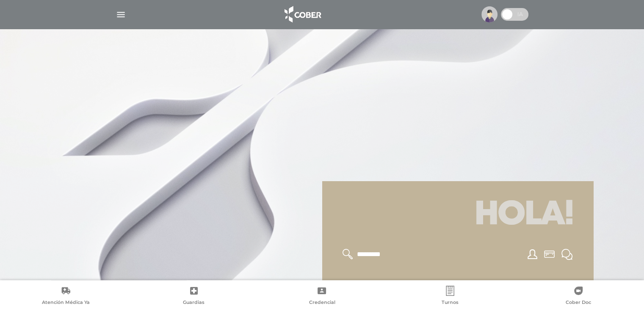 The height and width of the screenshot is (309, 644). Describe the element at coordinates (194, 297) in the screenshot. I see `a: Guardias` at that location.